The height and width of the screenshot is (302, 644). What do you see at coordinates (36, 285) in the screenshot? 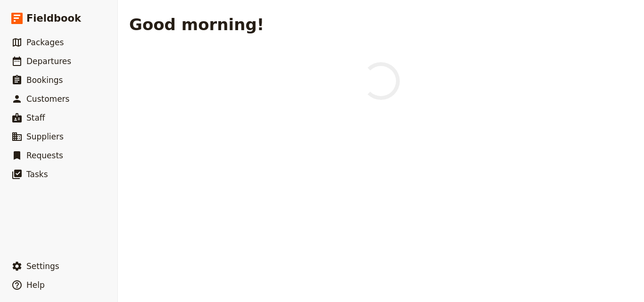
I see `span: Help` at bounding box center [36, 285].